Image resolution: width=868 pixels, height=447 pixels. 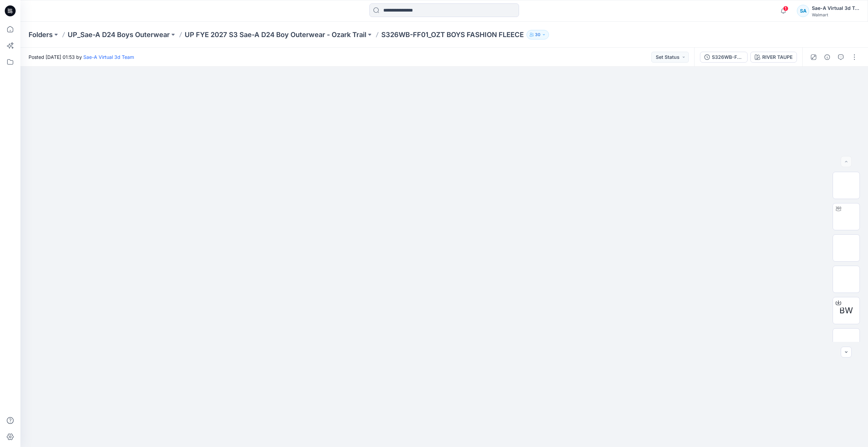 I want to click on div: Sae-A Virtual 3d Team, so click(x=836, y=8).